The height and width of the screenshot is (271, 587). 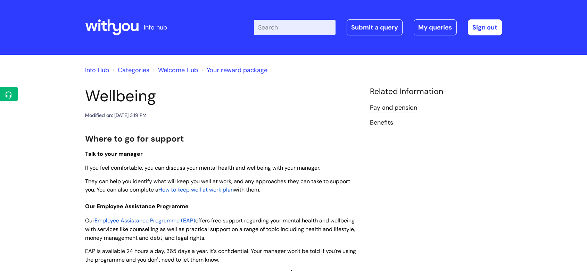 What do you see at coordinates (237, 70) in the screenshot?
I see `a: Your reward package` at bounding box center [237, 70].